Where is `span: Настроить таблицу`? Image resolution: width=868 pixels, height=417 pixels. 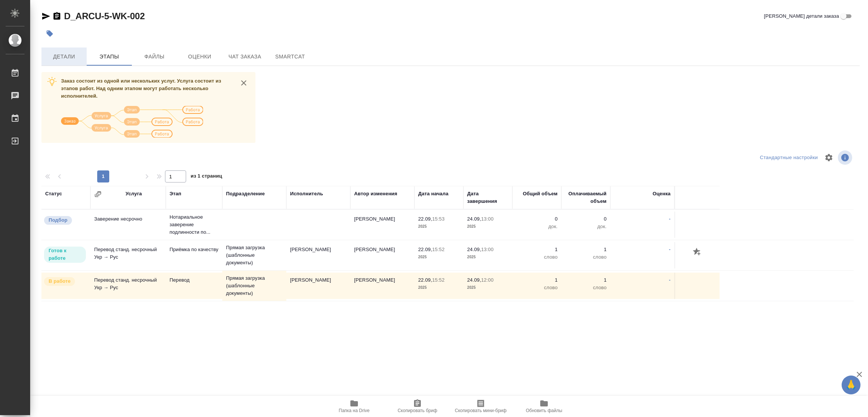 span: Настроить таблицу is located at coordinates (829, 157).